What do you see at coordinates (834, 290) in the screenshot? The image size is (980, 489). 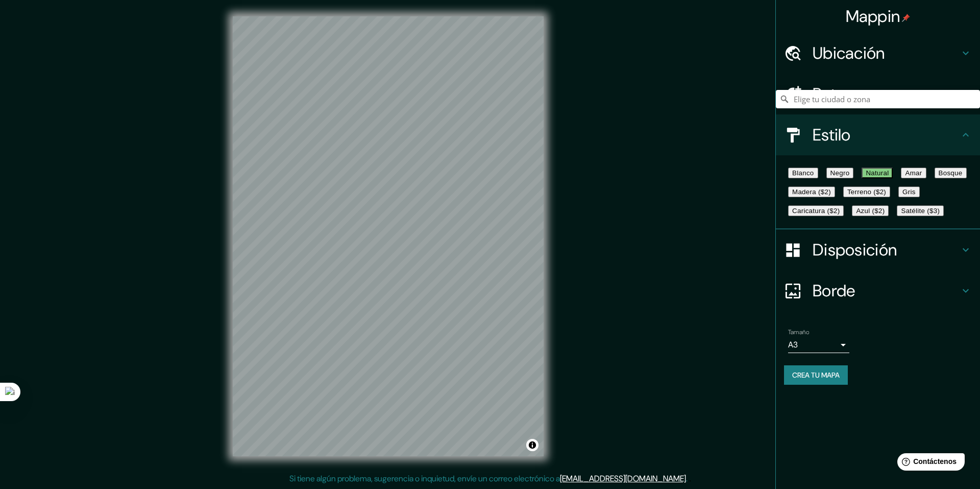 I see `font: Borde` at bounding box center [834, 290].